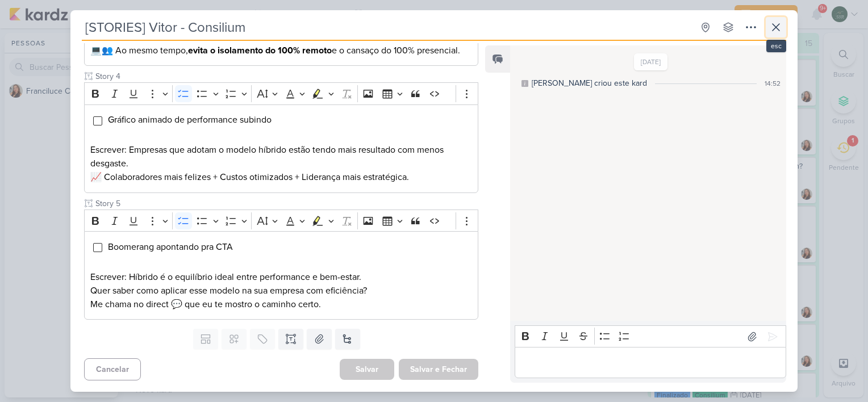 Image resolution: width=868 pixels, height=402 pixels. I want to click on p: Escrever: Híbrido é o equilíbrio ideal entre performance e bem-estar. Quer saber como aplicar ess..., so click(281, 291).